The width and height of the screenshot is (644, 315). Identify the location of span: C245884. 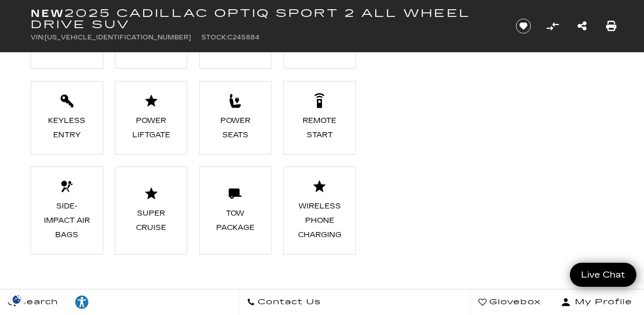
(243, 37).